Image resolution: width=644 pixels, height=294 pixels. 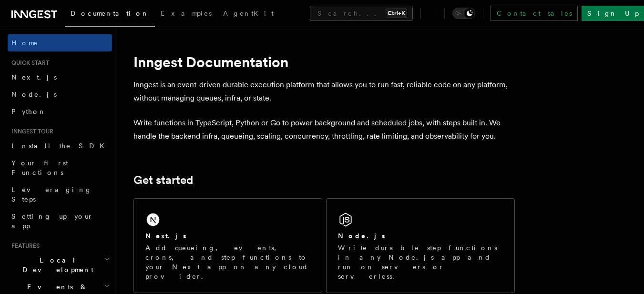 What do you see at coordinates (166, 235) in the screenshot?
I see `h2: Next.js` at bounding box center [166, 235].